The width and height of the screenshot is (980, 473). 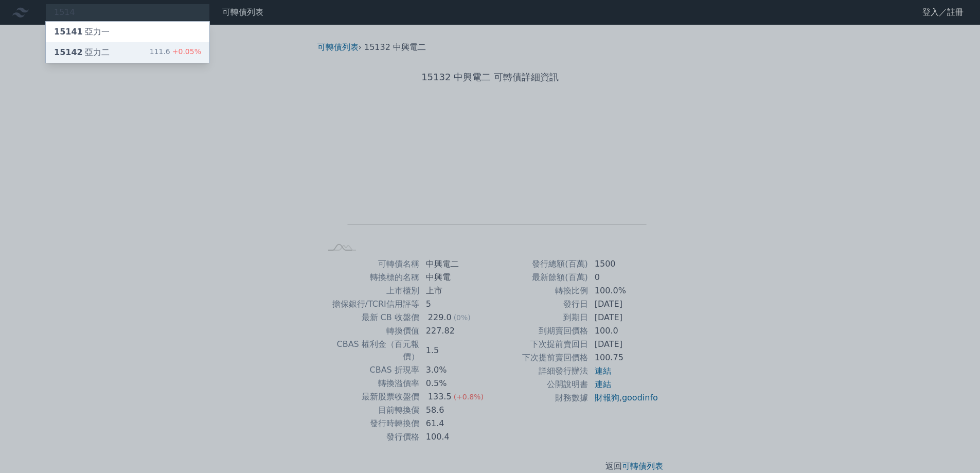 I want to click on a: 15142亞力二 111.6+0.05%, so click(x=127, y=53).